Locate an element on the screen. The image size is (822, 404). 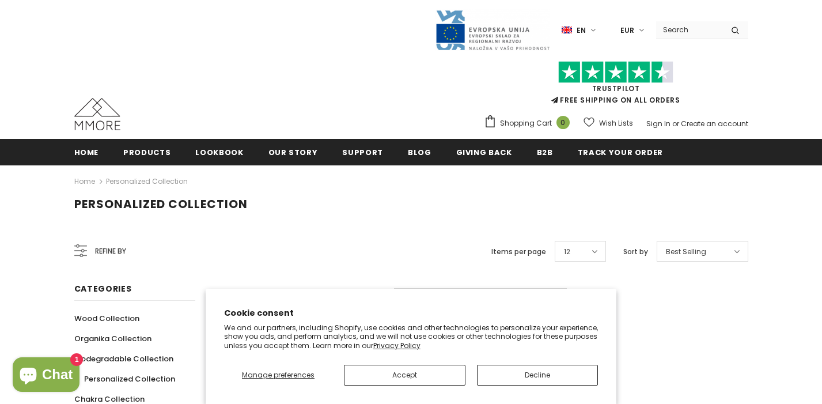
button: Accept is located at coordinates (404, 375).